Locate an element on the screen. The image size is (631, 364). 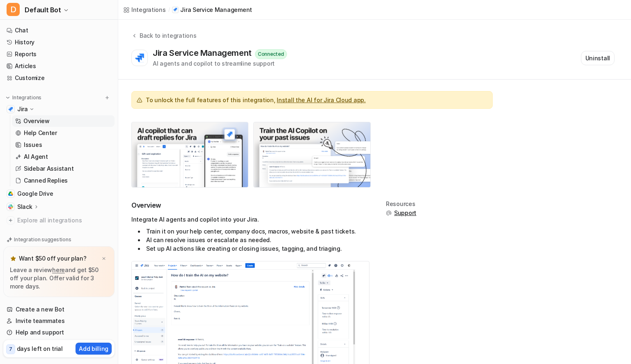
a: AI Agent is located at coordinates (63, 156).